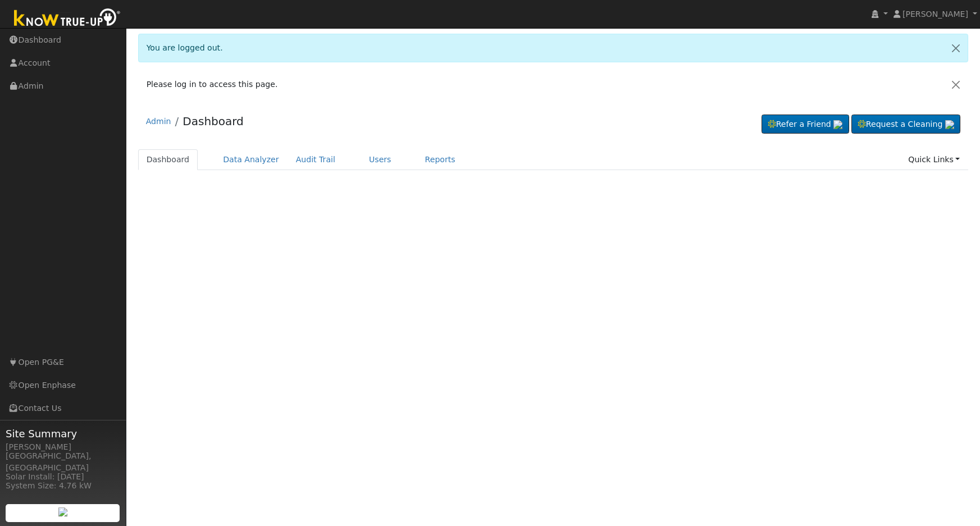 The width and height of the screenshot is (980, 526). Describe the element at coordinates (553, 85) in the screenshot. I see `div: Please log in to access this page.` at that location.